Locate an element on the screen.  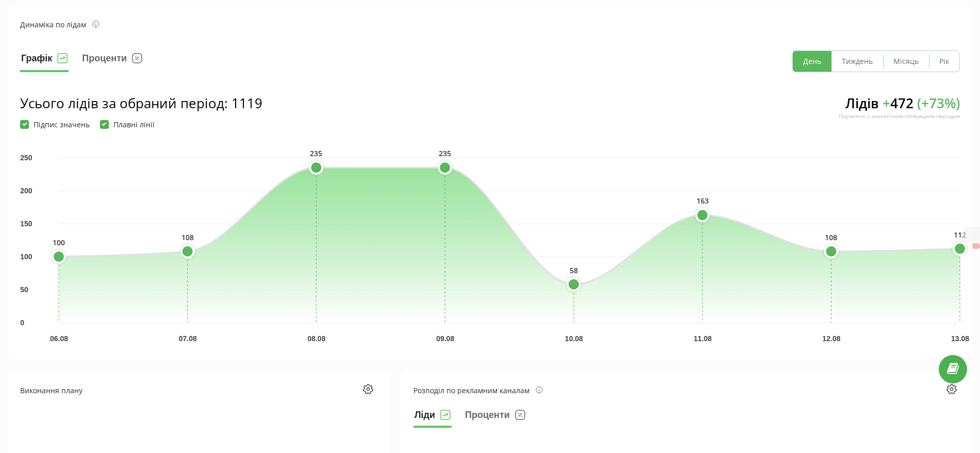
text: 58 is located at coordinates (574, 270).